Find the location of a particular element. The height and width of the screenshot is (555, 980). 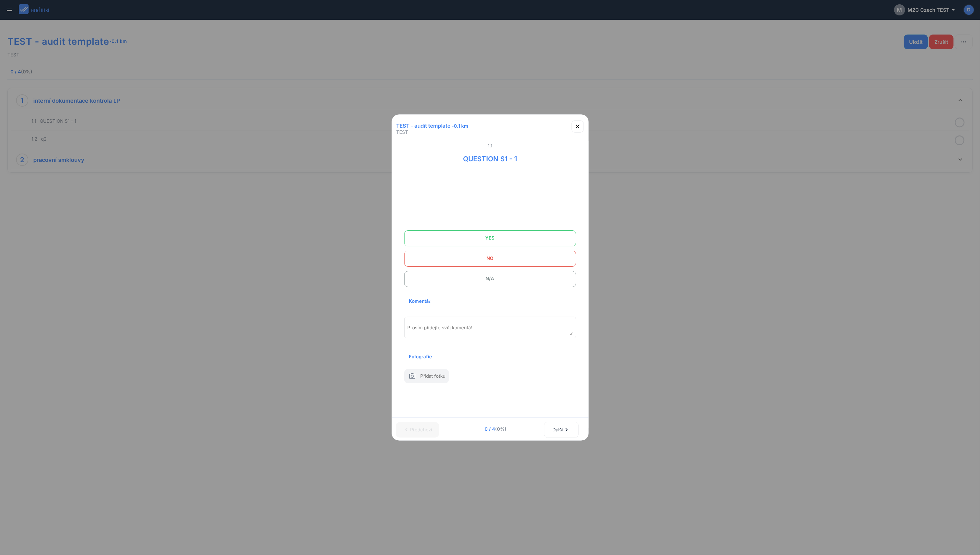

span: (0%) is located at coordinates (501, 429).